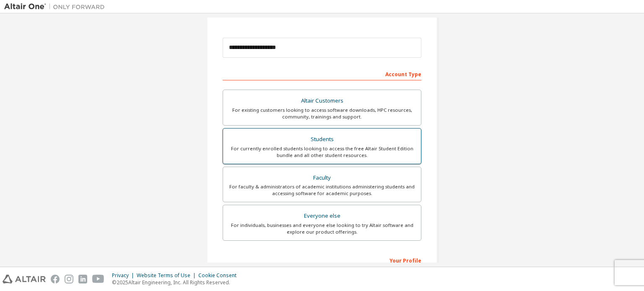  What do you see at coordinates (322, 152) in the screenshot?
I see `div: For currently enrolled students looking to access the free Altair Student Edition bundle and all ...` at bounding box center [322, 152].